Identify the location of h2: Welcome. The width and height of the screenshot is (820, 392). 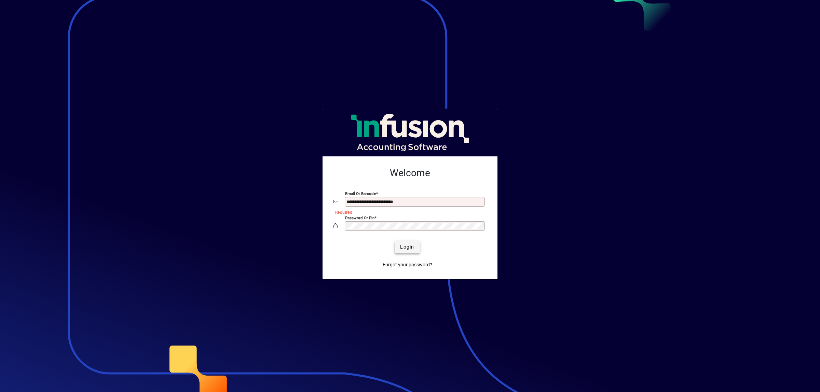
(410, 173).